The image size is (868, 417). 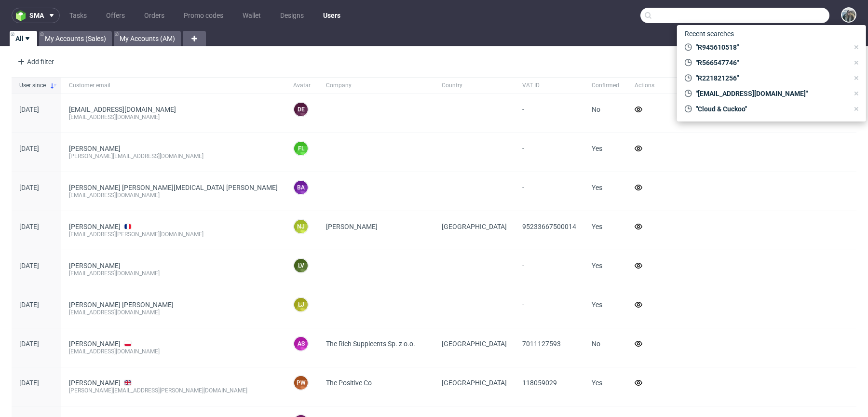 What do you see at coordinates (173, 85) in the screenshot?
I see `span: Customer email` at bounding box center [173, 85].